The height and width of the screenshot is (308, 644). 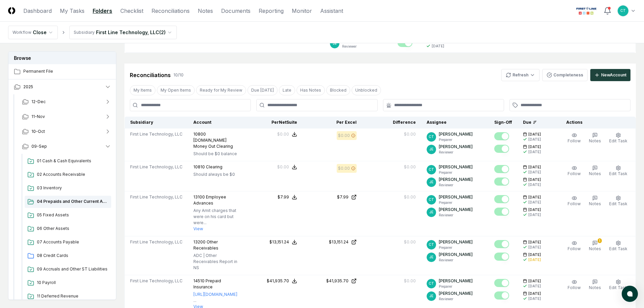 What do you see at coordinates (271, 11) in the screenshot?
I see `a: Reporting` at bounding box center [271, 11].